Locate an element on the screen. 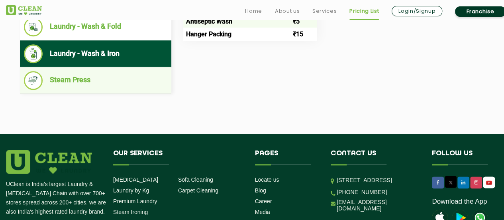  a: Login/Signup is located at coordinates (417, 11).